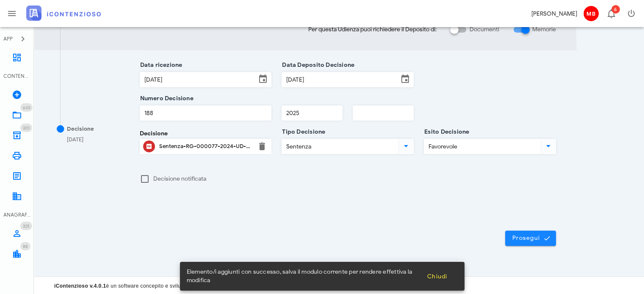 This screenshot has width=644, height=294. I want to click on button: Prosegui, so click(531, 239).